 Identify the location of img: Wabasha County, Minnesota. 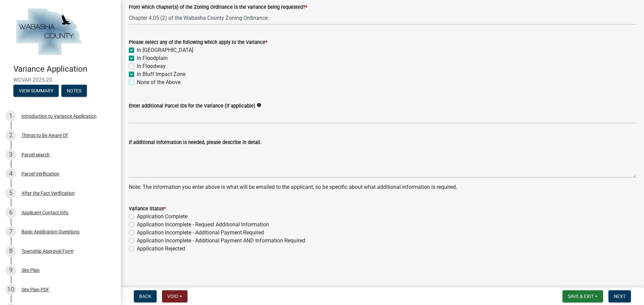
(49, 32).